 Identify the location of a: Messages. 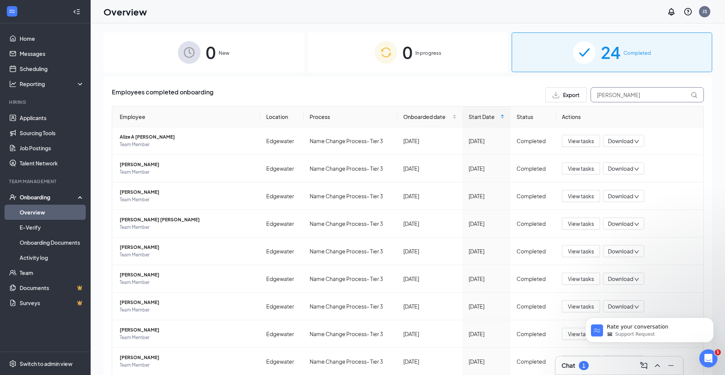
(52, 54).